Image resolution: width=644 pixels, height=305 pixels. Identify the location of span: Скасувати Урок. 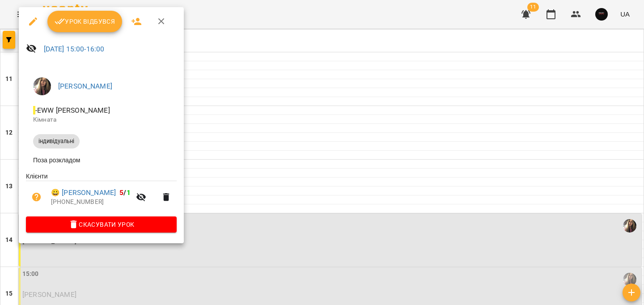
(101, 224).